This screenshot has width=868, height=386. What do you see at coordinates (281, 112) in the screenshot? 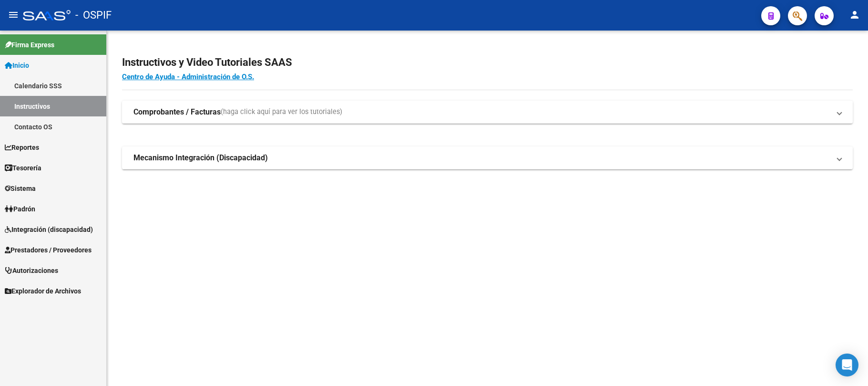
I see `span: (haga click aquí para ver los tutoriales)` at bounding box center [281, 112].